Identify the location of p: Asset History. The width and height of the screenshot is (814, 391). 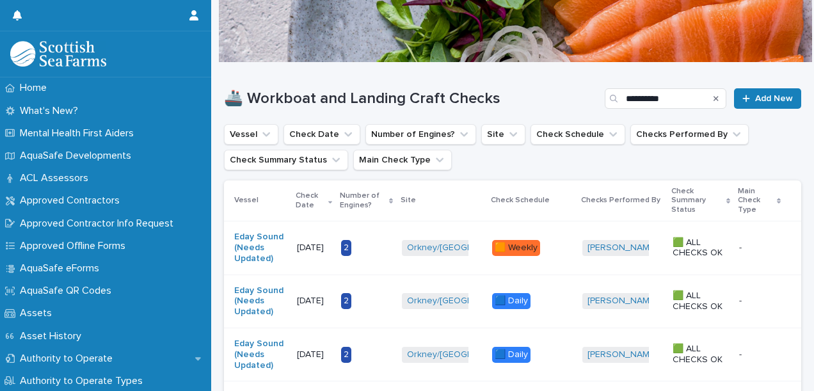
(53, 336).